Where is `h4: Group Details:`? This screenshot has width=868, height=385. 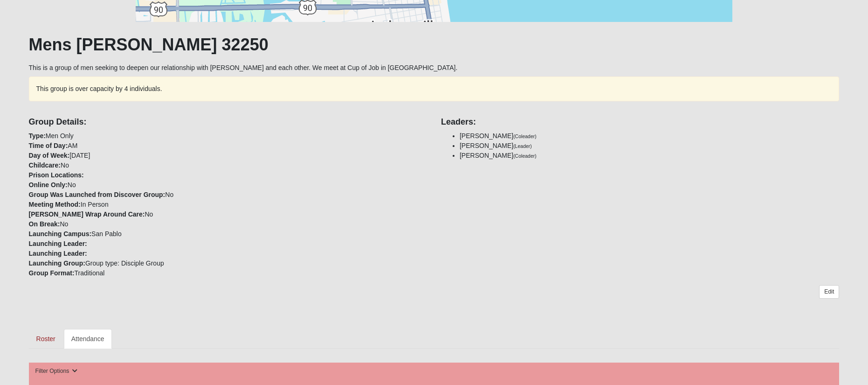
h4: Group Details: is located at coordinates (228, 122).